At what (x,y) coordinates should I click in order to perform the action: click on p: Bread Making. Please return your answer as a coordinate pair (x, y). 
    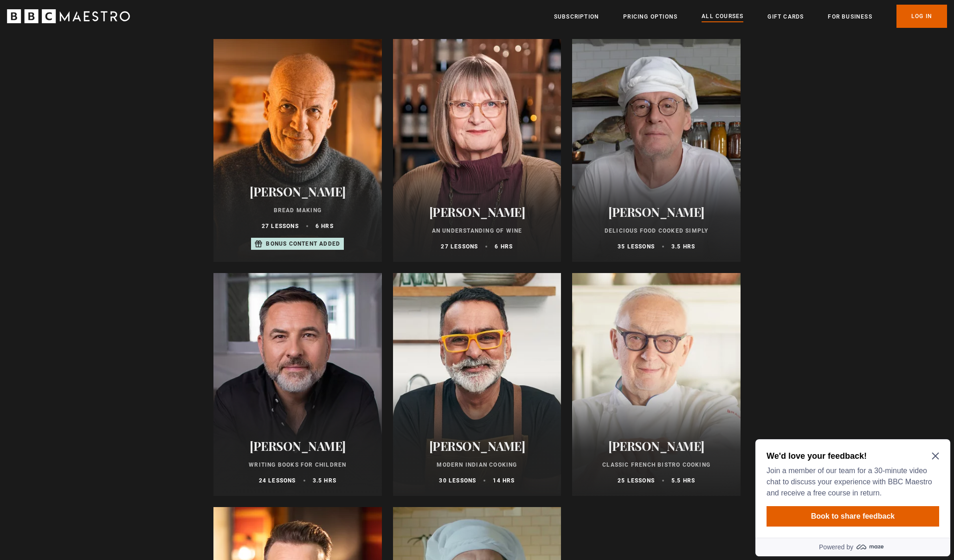
    Looking at the image, I should click on (298, 211).